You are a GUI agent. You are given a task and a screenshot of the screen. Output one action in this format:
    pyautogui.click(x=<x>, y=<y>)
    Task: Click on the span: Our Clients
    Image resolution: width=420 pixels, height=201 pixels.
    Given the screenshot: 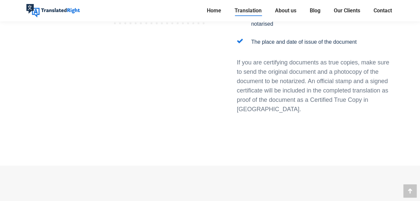 What is the action you would take?
    pyautogui.click(x=347, y=11)
    